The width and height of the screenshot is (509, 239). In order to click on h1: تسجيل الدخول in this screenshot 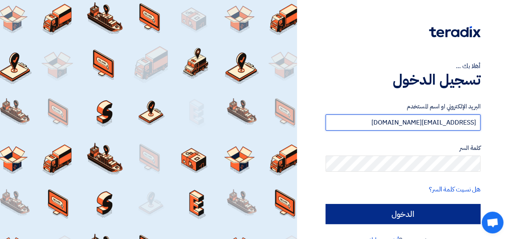, I will do `click(403, 80)`.